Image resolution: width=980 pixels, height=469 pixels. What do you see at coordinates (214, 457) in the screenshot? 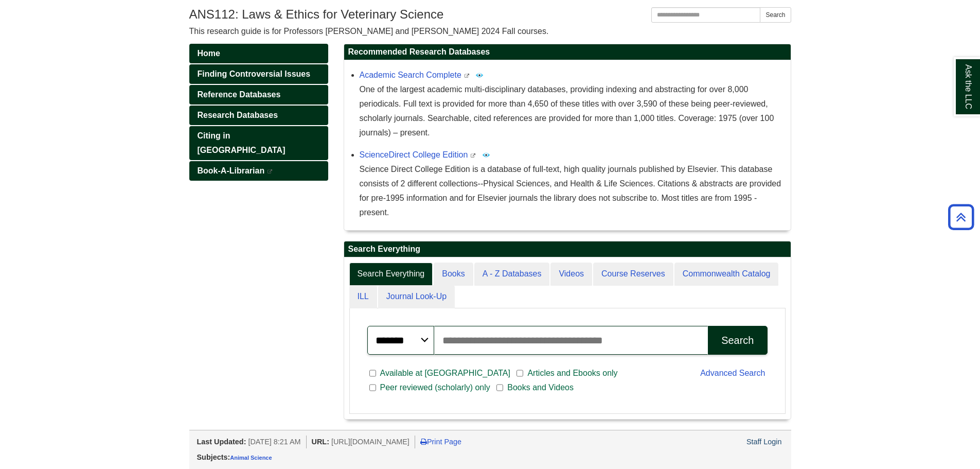
I see `span: Subjects:` at bounding box center [214, 457].